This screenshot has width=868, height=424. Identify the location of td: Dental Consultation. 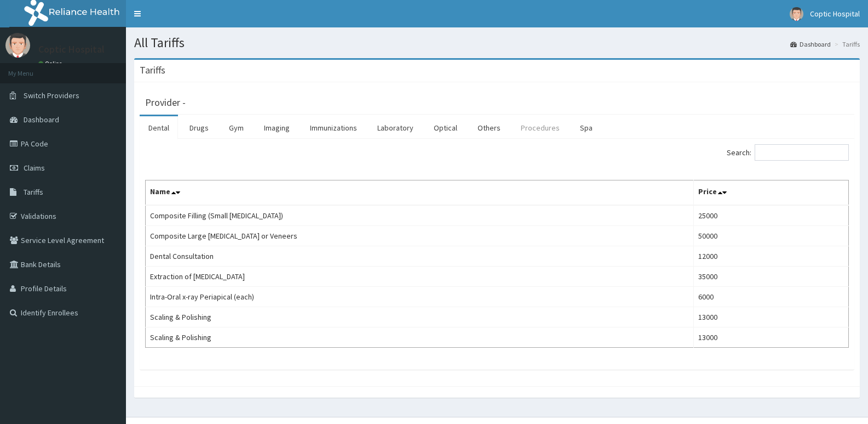
(420, 256).